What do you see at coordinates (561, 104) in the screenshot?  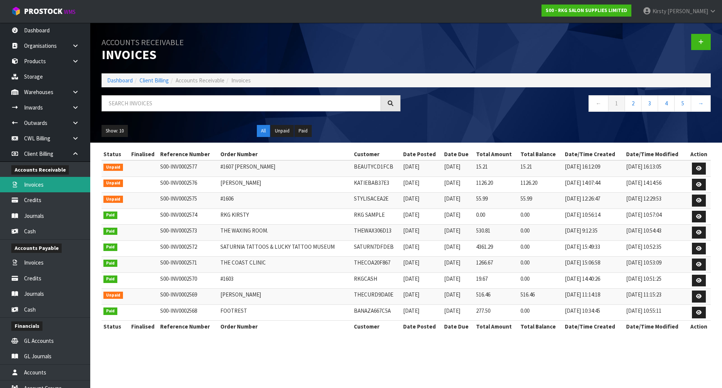 I see `nav: Page navigation` at bounding box center [561, 104].